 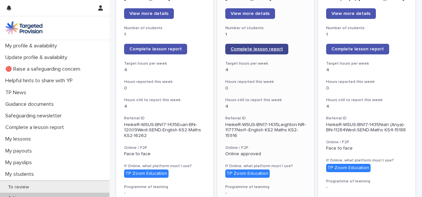 I want to click on img: M5nRWzHhSzIhMunXDL62, so click(x=24, y=28).